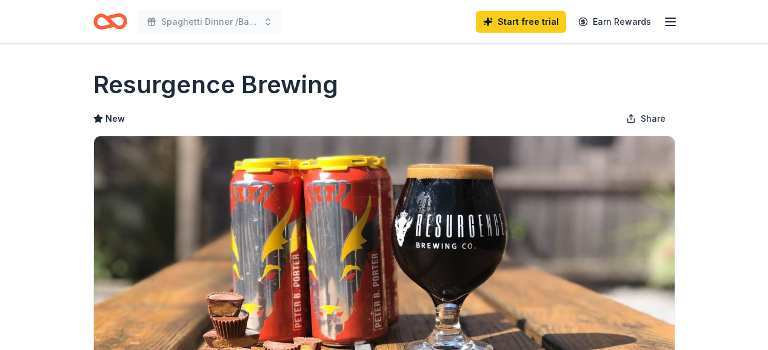 This screenshot has width=768, height=350. I want to click on button: Share, so click(646, 119).